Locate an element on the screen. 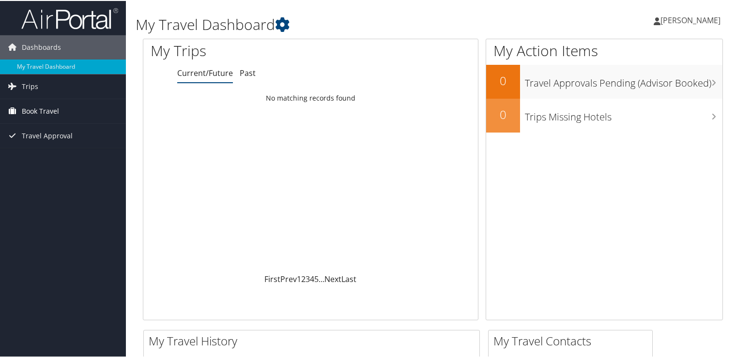 The height and width of the screenshot is (357, 736). span: Dashboards is located at coordinates (41, 46).